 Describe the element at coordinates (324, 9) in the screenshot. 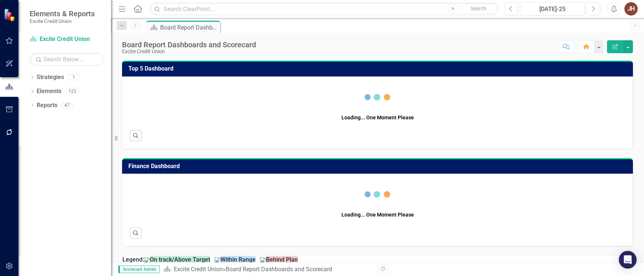

I see `input: Search ClearPoint...` at that location.